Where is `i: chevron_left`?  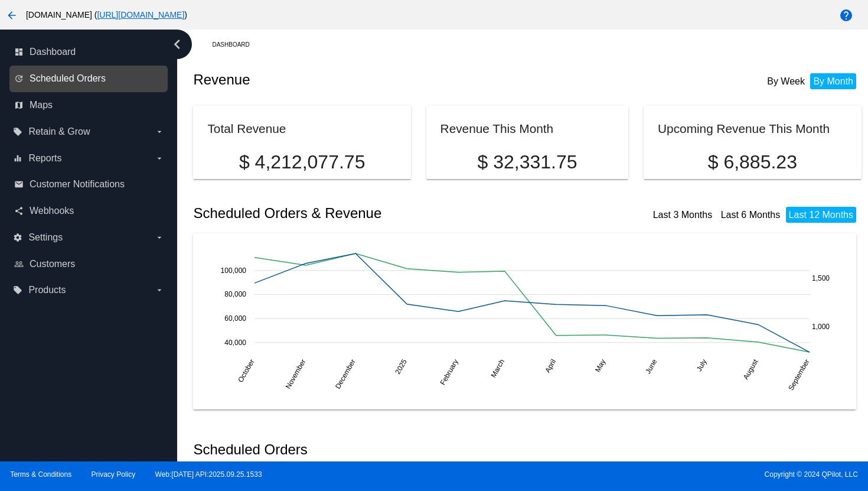
i: chevron_left is located at coordinates (177, 44).